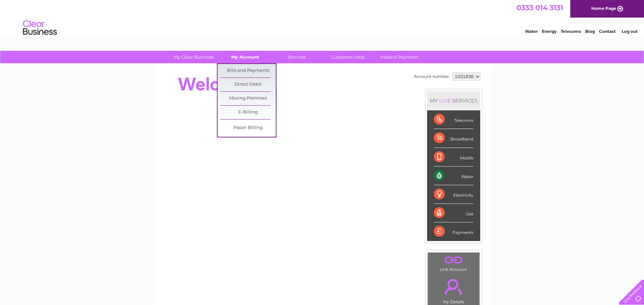  I want to click on div: Electricity, so click(453, 194).